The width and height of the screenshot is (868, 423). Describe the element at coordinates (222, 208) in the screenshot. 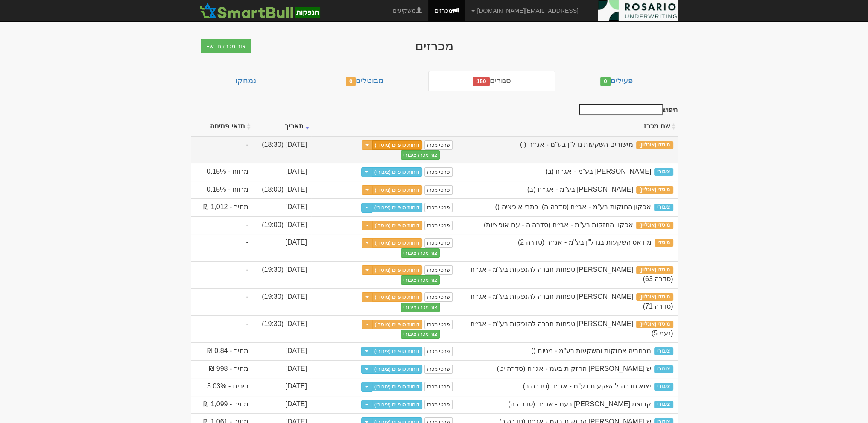

I see `td: מחיר - 1,012 ₪` at that location.